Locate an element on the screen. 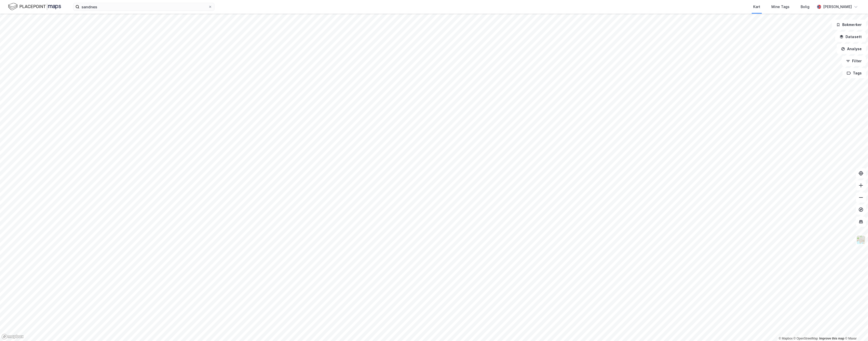  input: Søk på adresse, matrikkel, gårdeiere, leietakere eller personer is located at coordinates (144, 7).